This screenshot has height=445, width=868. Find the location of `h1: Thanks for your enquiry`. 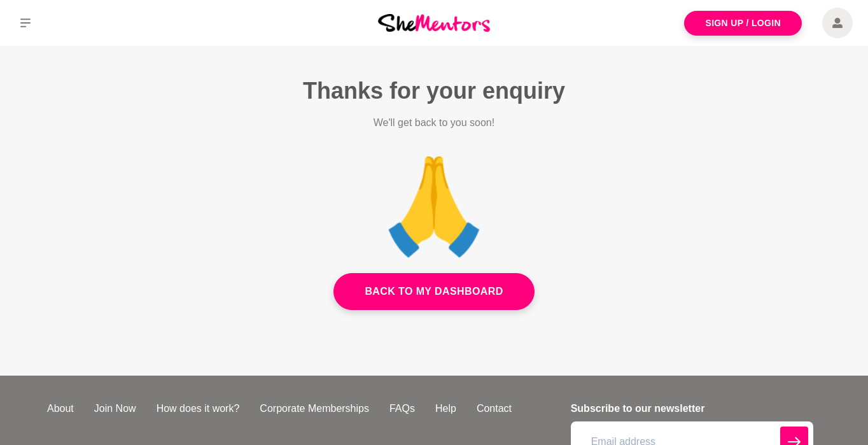

h1: Thanks for your enquiry is located at coordinates (434, 90).